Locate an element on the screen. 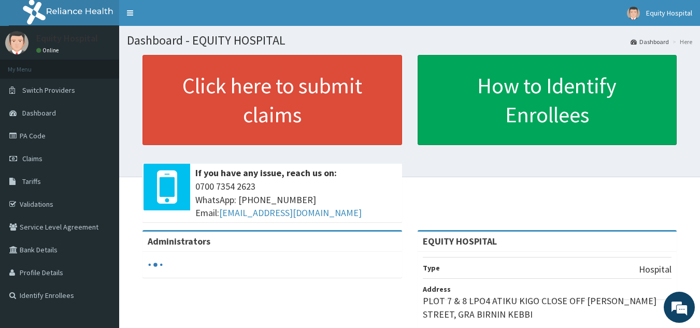  p: Equity Hospital is located at coordinates (67, 38).